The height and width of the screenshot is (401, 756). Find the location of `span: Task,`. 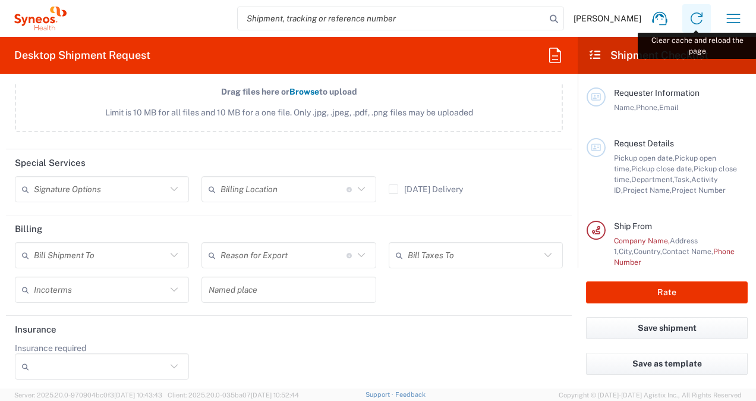

span: Task, is located at coordinates (683, 179).